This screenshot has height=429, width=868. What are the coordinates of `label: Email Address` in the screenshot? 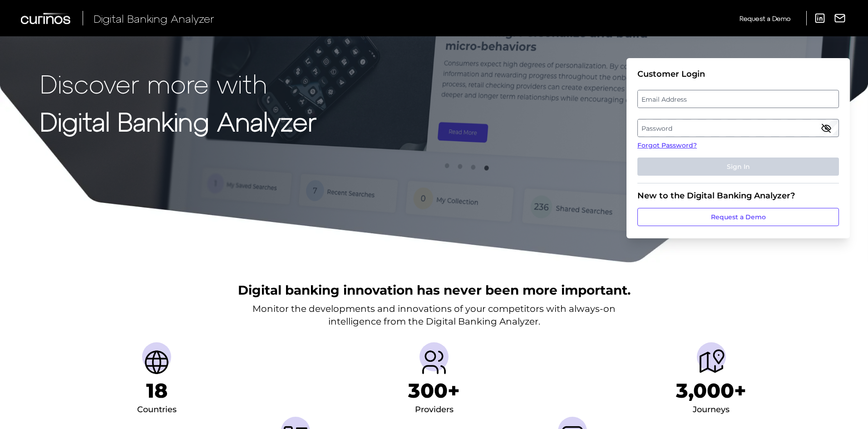 It's located at (738, 99).